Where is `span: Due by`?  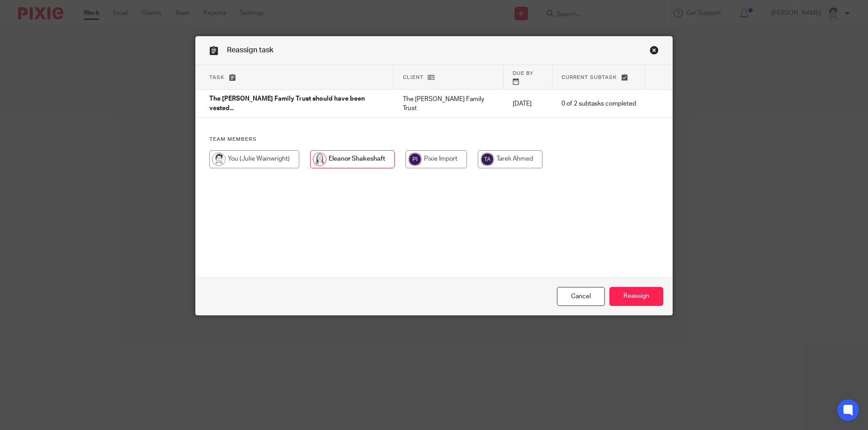 span: Due by is located at coordinates (523, 73).